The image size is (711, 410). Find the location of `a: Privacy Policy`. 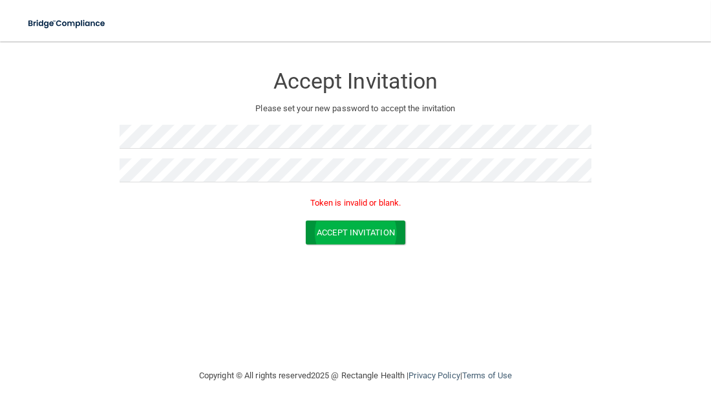

a: Privacy Policy is located at coordinates (434, 375).